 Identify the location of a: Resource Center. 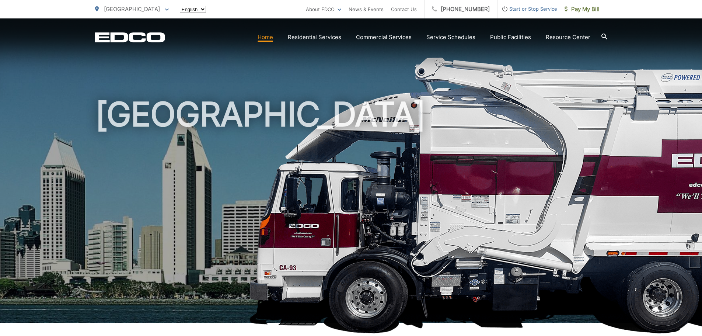
(568, 37).